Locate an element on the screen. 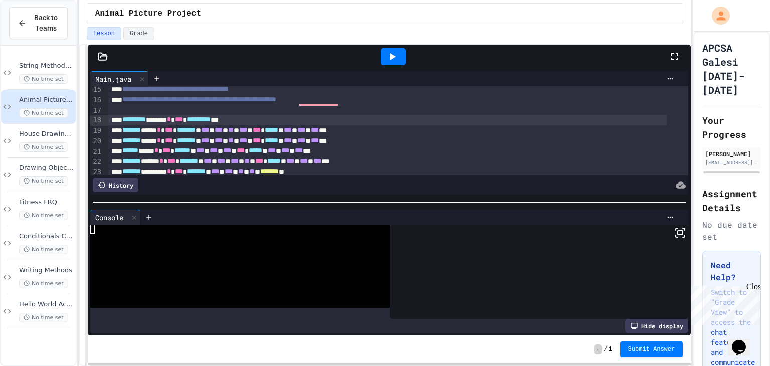  span: Submit Answer is located at coordinates (652, 349).